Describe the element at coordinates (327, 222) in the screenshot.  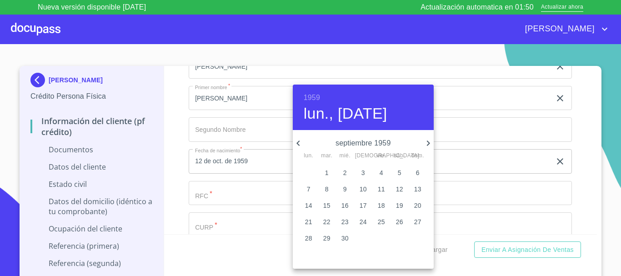
I see `p: 22` at that location.